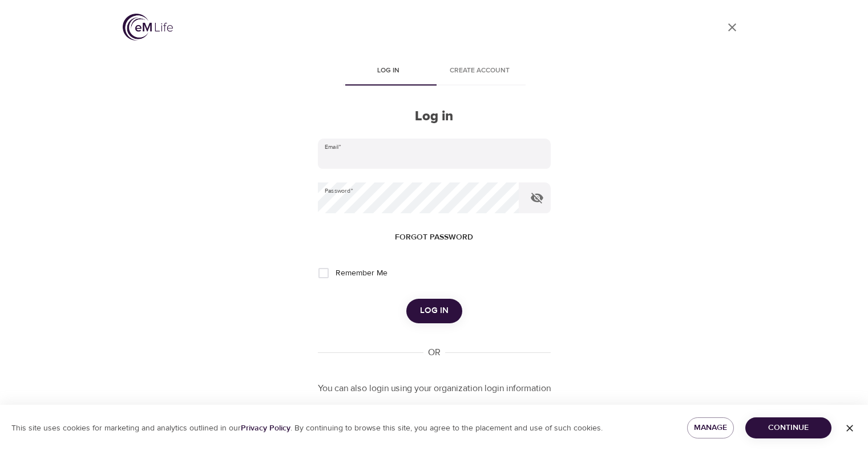 The height and width of the screenshot is (451, 868). What do you see at coordinates (434, 237) in the screenshot?
I see `span: Forgot password` at bounding box center [434, 237].